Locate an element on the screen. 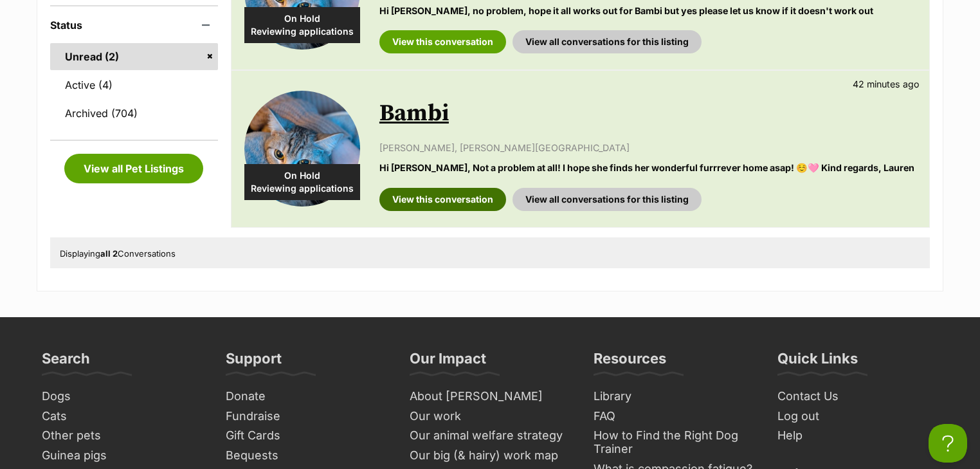 This screenshot has width=980, height=469. a: Dogs is located at coordinates (122, 396).